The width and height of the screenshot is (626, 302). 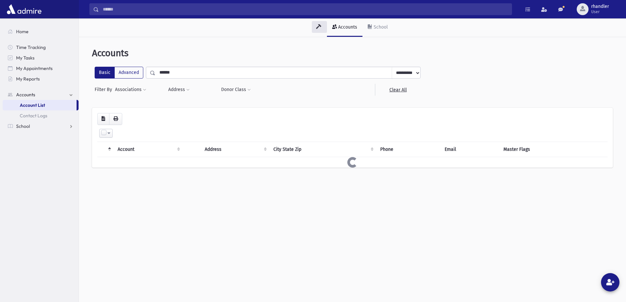 What do you see at coordinates (131, 90) in the screenshot?
I see `button: Associations` at bounding box center [131, 90].